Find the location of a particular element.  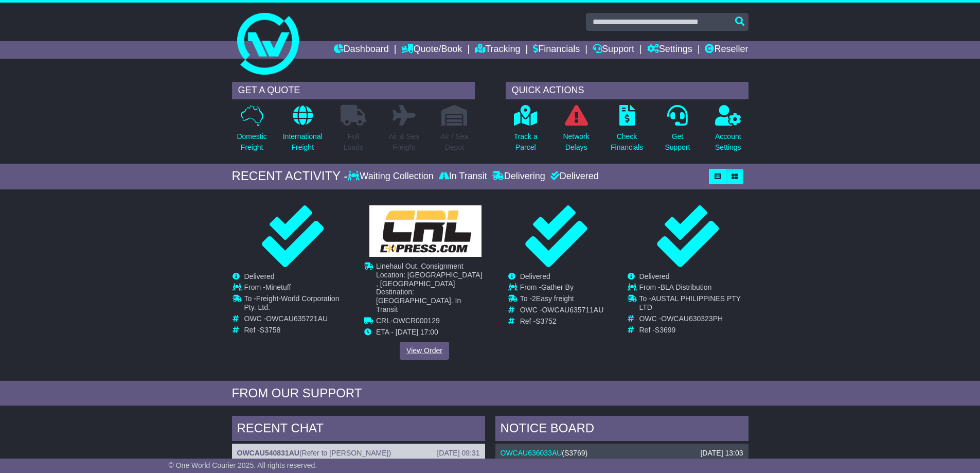

span: © One World Courier 2025. All rights reserved. is located at coordinates (243, 465).